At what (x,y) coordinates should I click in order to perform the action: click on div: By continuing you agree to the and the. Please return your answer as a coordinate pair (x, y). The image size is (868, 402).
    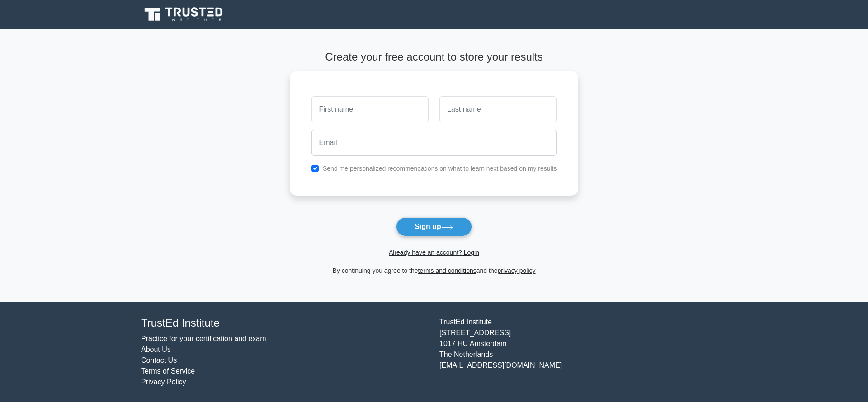
    Looking at the image, I should click on (434, 271).